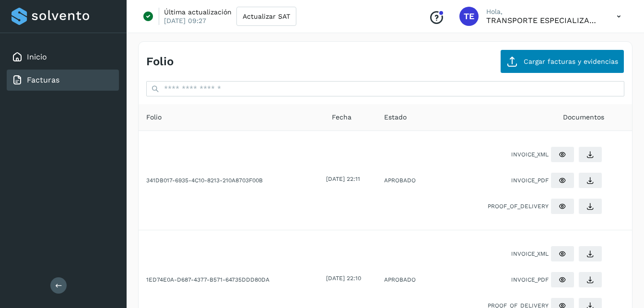 The width and height of the screenshot is (644, 308). I want to click on a: Inicio, so click(37, 56).